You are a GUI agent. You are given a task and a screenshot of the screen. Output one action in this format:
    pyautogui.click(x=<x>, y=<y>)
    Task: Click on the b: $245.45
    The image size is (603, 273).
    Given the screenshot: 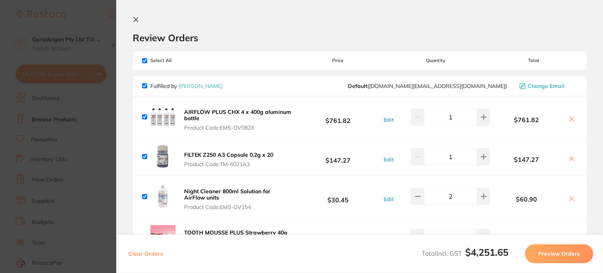 What is the action you would take?
    pyautogui.click(x=338, y=237)
    